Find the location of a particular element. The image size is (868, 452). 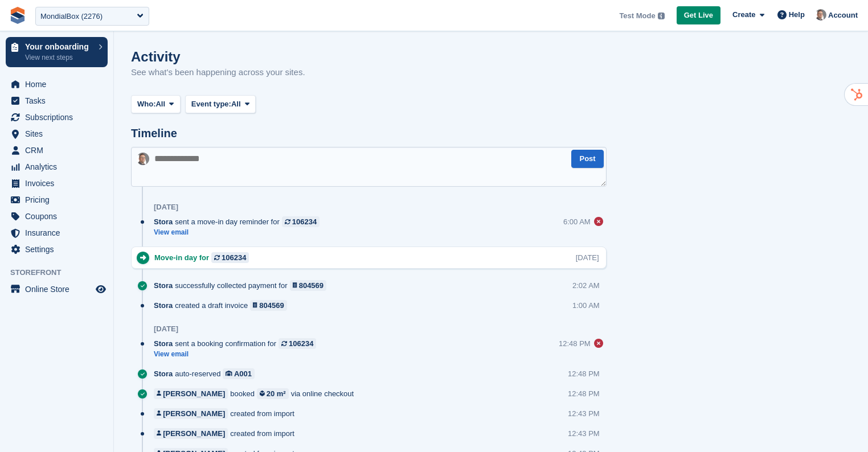

div: A001 is located at coordinates (242, 373).